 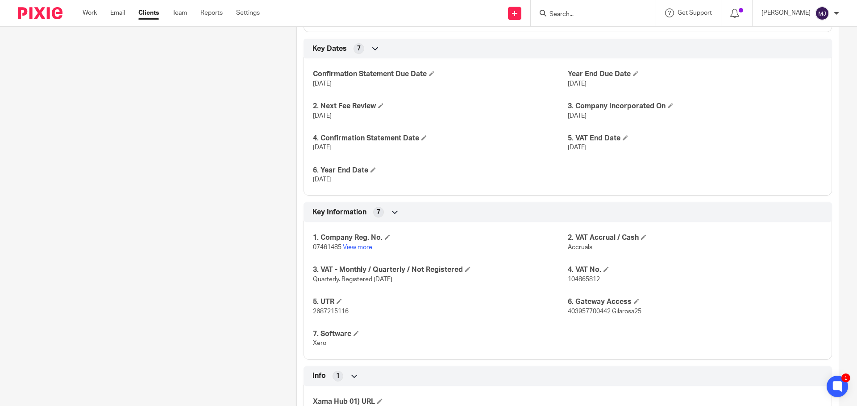 What do you see at coordinates (357, 248) in the screenshot?
I see `a: View more` at bounding box center [357, 248].